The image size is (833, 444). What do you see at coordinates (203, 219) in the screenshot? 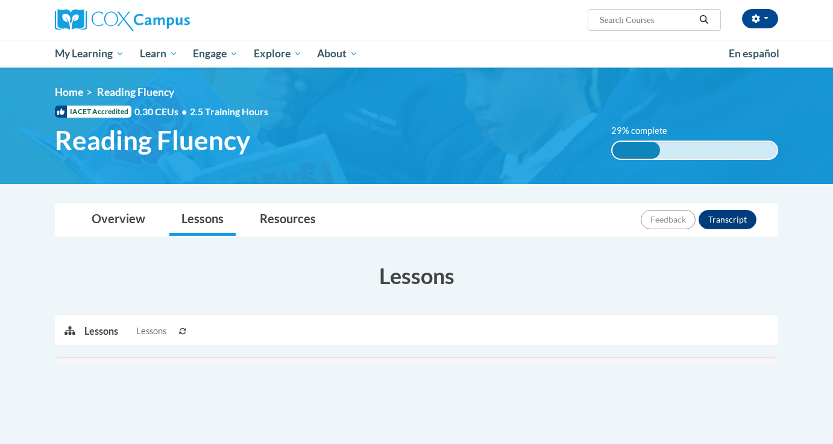
I see `a: Lessons` at bounding box center [203, 219].